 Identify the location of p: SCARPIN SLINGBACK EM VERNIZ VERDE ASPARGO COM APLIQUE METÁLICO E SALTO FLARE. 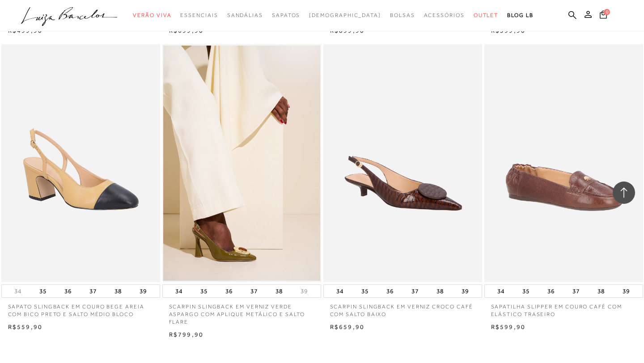
(242, 311).